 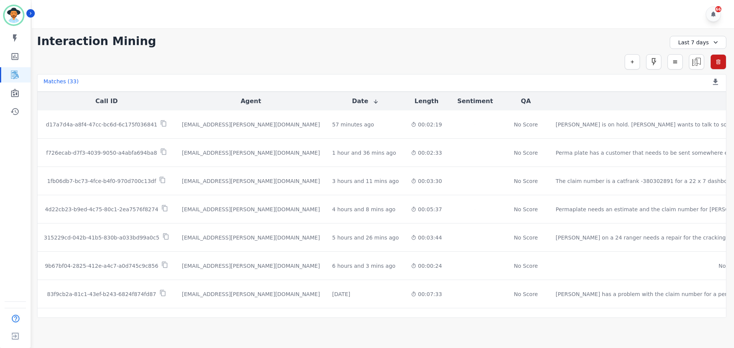 I want to click on div: 66, so click(x=718, y=9).